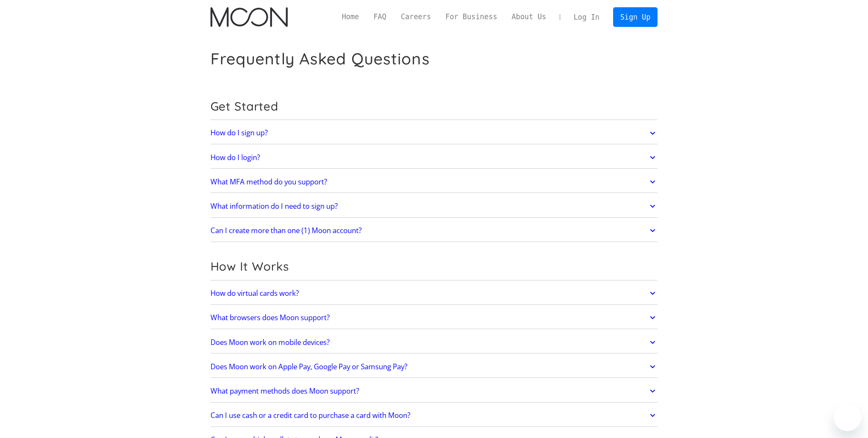 This screenshot has width=868, height=438. What do you see at coordinates (434, 158) in the screenshot?
I see `a: How do I login?` at bounding box center [434, 158].